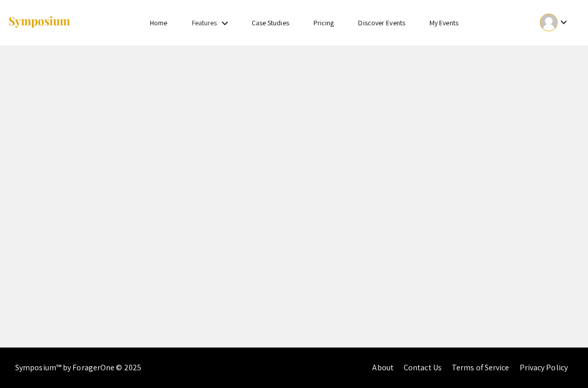 The image size is (588, 388). I want to click on a: Terms of Service, so click(481, 367).